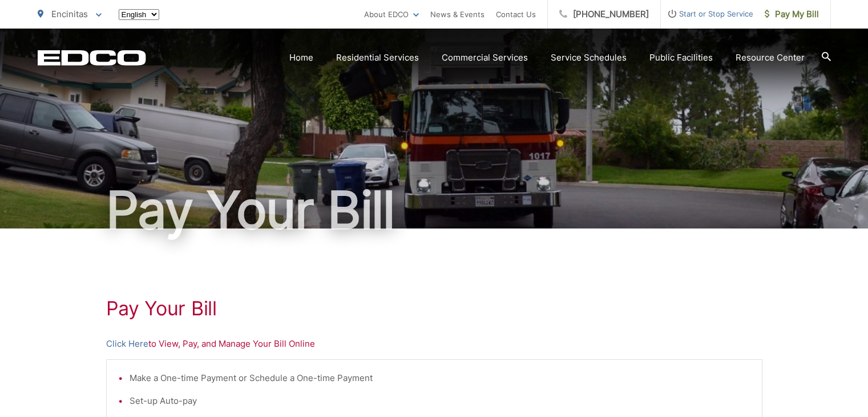 The image size is (868, 417). Describe the element at coordinates (440, 401) in the screenshot. I see `li: Set-up Auto-pay` at that location.